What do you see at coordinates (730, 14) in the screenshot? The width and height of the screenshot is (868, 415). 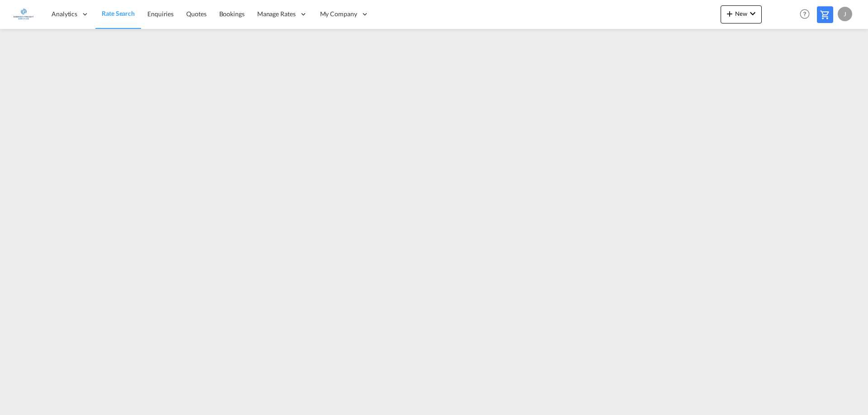 I see `md-icon: icon-plus 400-fg` at bounding box center [730, 14].